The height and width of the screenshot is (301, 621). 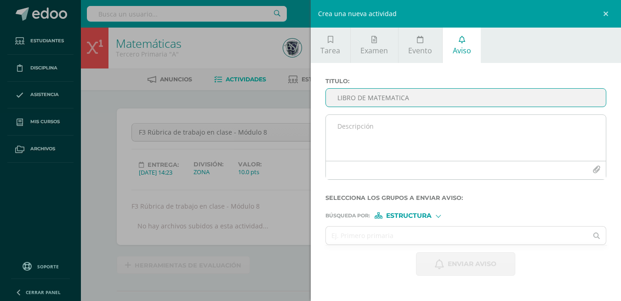 What do you see at coordinates (466, 198) in the screenshot?
I see `label: Selecciona los grupos a enviar aviso :` at bounding box center [466, 198].